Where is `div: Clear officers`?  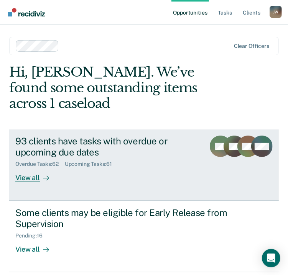
div: Clear officers is located at coordinates (252, 46).